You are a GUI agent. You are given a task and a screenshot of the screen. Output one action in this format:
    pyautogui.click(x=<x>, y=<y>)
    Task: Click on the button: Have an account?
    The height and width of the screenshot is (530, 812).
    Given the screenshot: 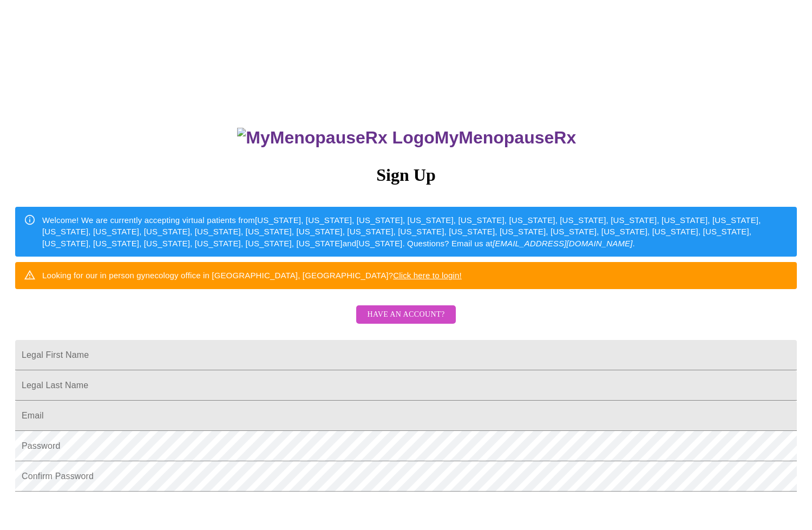 What is the action you would take?
    pyautogui.click(x=406, y=315)
    